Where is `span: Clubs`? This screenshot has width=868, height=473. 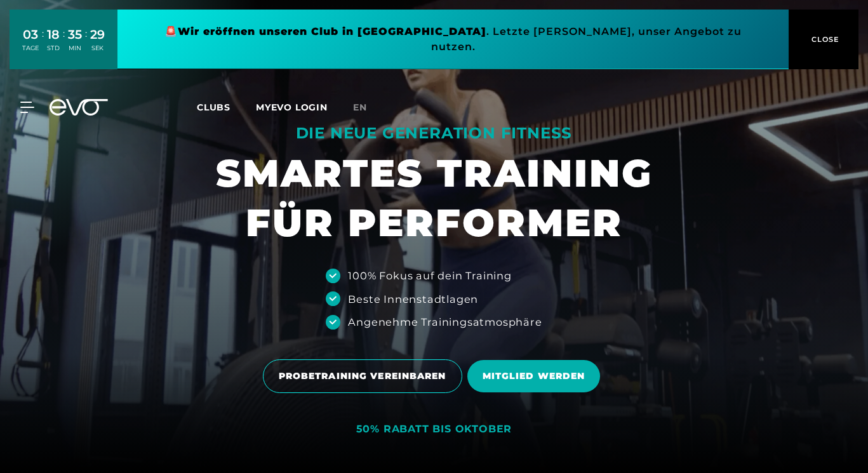 span: Clubs is located at coordinates (213, 107).